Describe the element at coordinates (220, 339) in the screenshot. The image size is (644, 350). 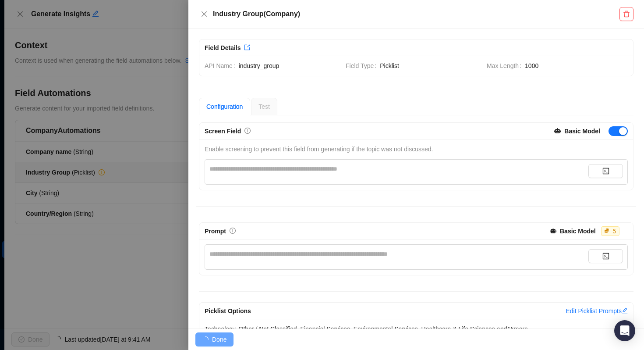
I see `span: Done` at that location.